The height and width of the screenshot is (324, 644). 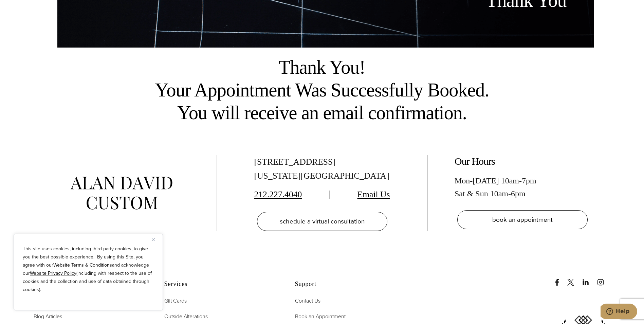 What do you see at coordinates (589, 279) in the screenshot?
I see `a: linkedin` at bounding box center [589, 279].